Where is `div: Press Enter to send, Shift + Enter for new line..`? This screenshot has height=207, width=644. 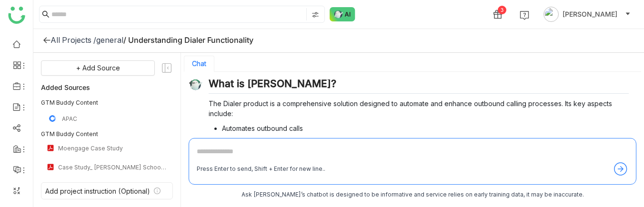 div: Press Enter to send, Shift + Enter for new line.. is located at coordinates (261, 169).